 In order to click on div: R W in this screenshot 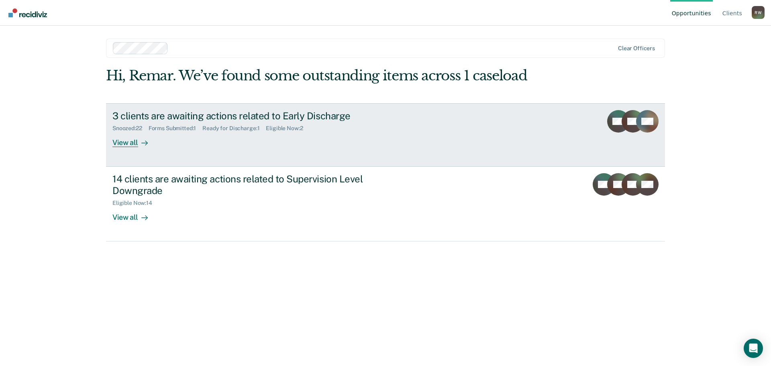, I will do `click(758, 12)`.